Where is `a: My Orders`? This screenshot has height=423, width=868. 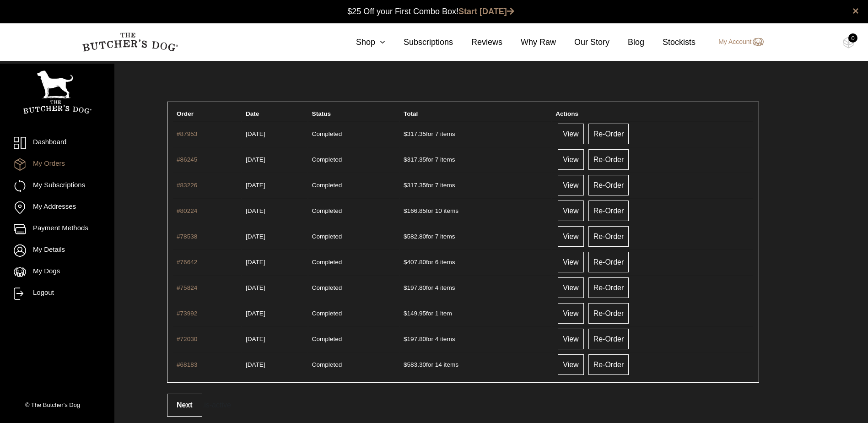
a: My Orders is located at coordinates (57, 164).